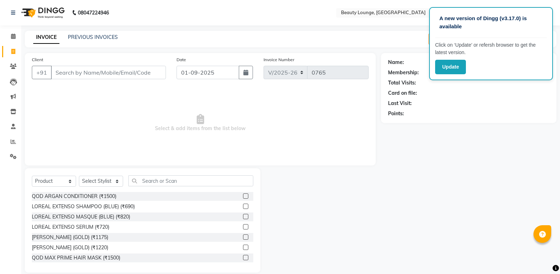 Image resolution: width=560 pixels, height=274 pixels. What do you see at coordinates (191, 181) in the screenshot?
I see `input: Search or Scan` at bounding box center [191, 181].